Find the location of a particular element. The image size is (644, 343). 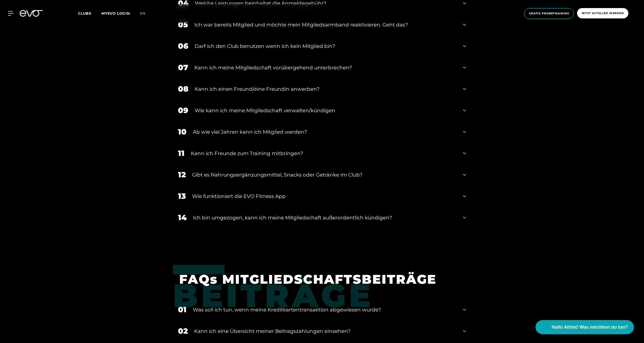

div: 08 is located at coordinates (183, 89).